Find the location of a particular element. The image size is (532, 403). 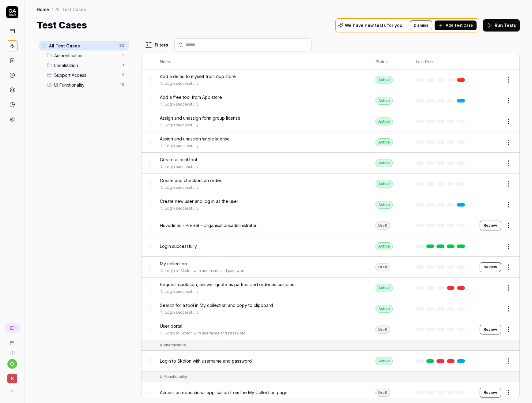

tr: User portalLogin to Skolon with username and passwordDraftReview is located at coordinates (330, 330).